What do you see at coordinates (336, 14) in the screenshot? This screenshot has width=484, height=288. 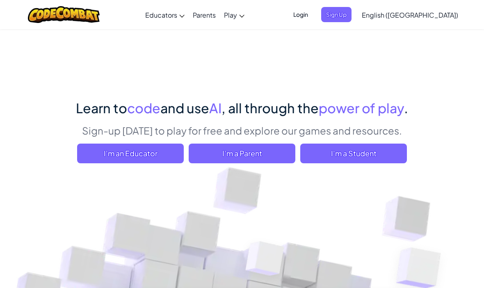 I see `span: Sign Up` at bounding box center [336, 14].